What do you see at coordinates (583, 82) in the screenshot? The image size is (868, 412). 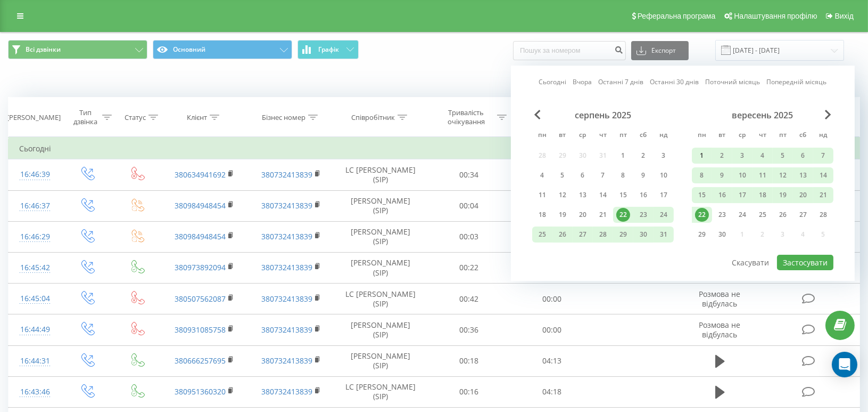 I see `a: Вчора` at bounding box center [583, 82].